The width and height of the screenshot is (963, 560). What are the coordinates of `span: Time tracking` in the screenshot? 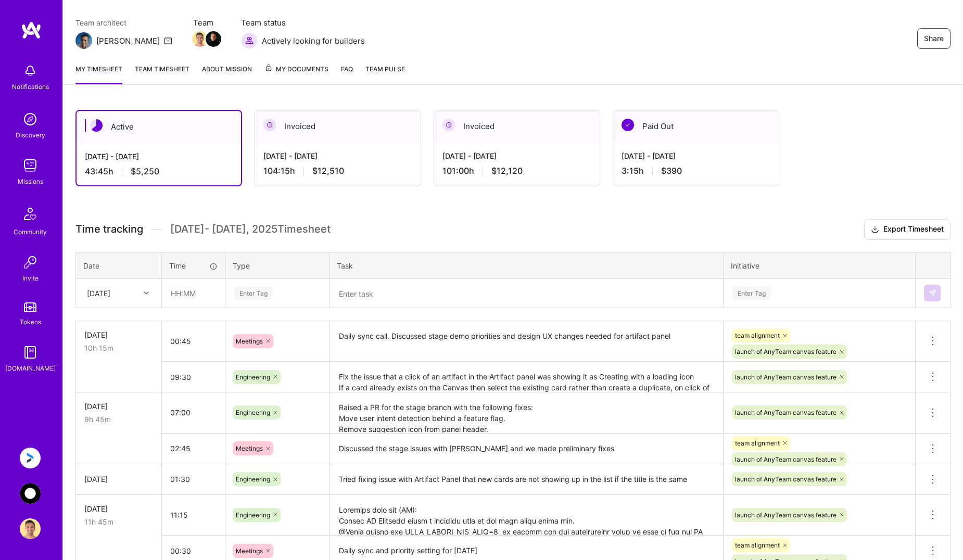 It's located at (109, 229).